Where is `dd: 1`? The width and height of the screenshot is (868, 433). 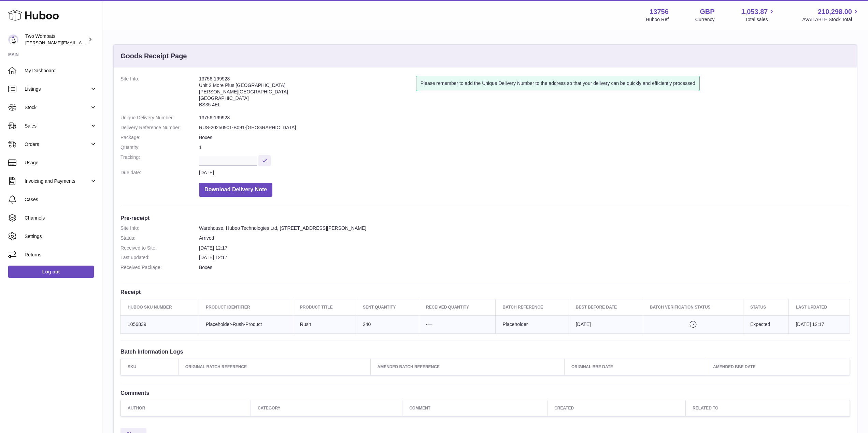
dd: 1 is located at coordinates (524, 147).